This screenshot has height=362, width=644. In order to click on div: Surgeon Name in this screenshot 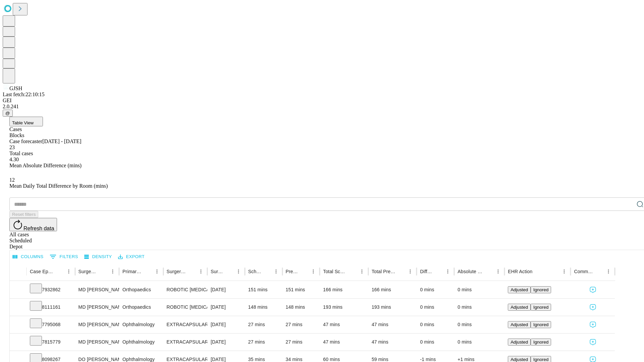, I will do `click(88, 272)`.